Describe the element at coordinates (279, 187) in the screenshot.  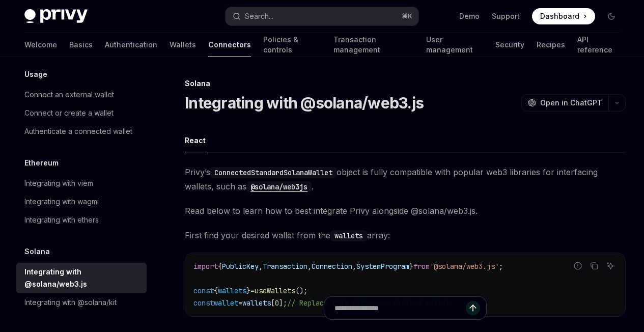
I see `code: @solana/web3js` at that location.